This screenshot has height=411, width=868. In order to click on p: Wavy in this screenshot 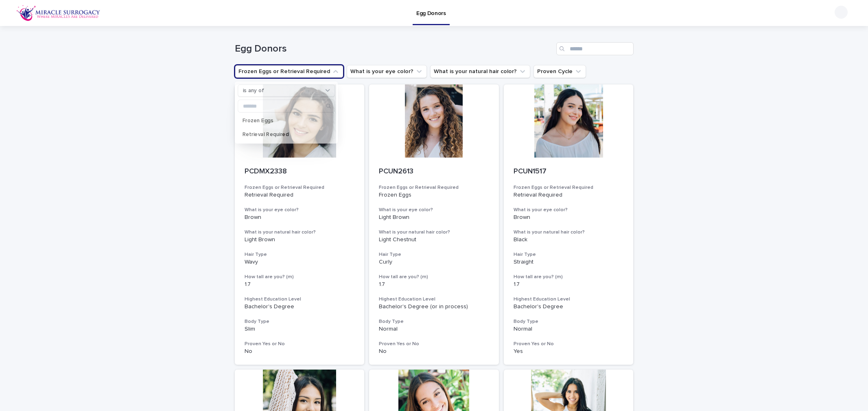, I will do `click(300, 262)`.